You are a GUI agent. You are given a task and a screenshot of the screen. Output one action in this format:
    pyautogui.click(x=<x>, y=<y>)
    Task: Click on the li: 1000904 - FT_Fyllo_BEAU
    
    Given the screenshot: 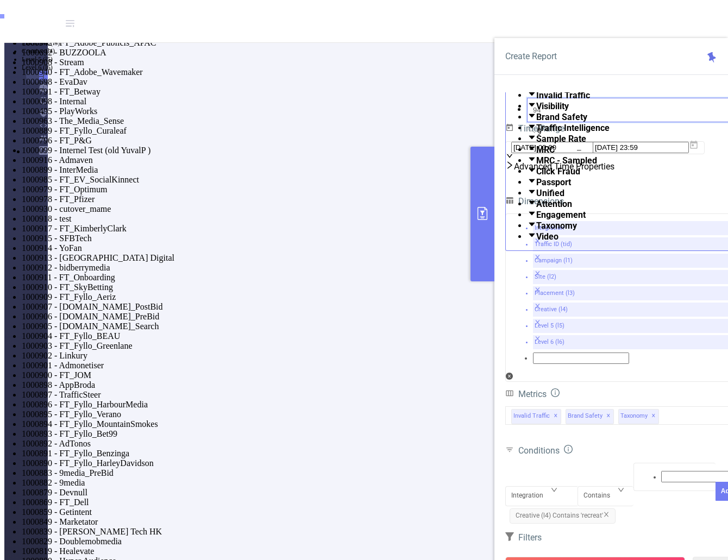 What is the action you would take?
    pyautogui.click(x=375, y=336)
    